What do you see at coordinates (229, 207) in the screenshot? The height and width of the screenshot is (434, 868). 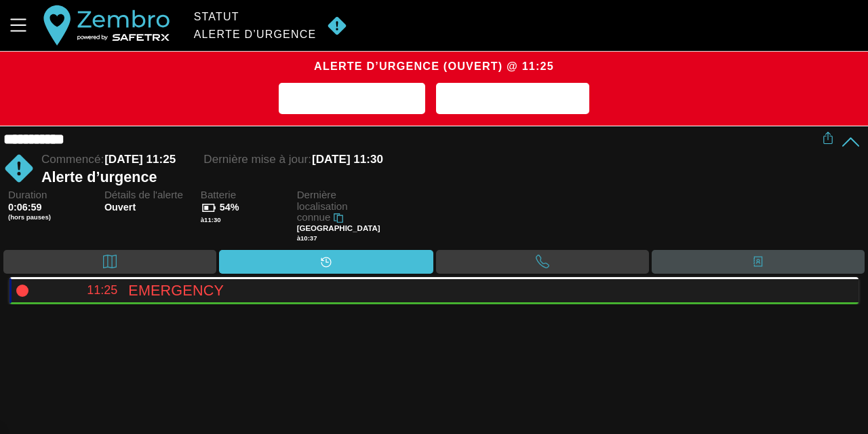 I see `span: 54%` at bounding box center [229, 207].